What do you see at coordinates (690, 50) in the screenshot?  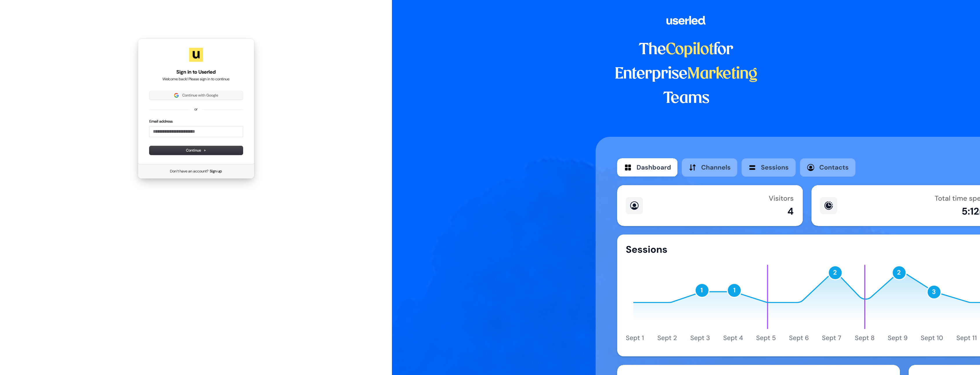 I see `span: Copilot` at bounding box center [690, 50].